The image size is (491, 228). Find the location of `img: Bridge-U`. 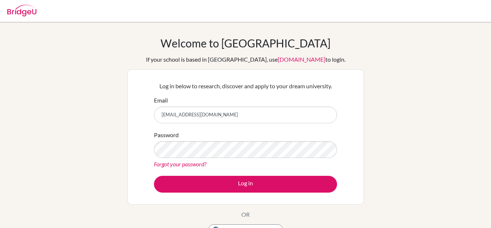

img: Bridge-U is located at coordinates (22, 11).